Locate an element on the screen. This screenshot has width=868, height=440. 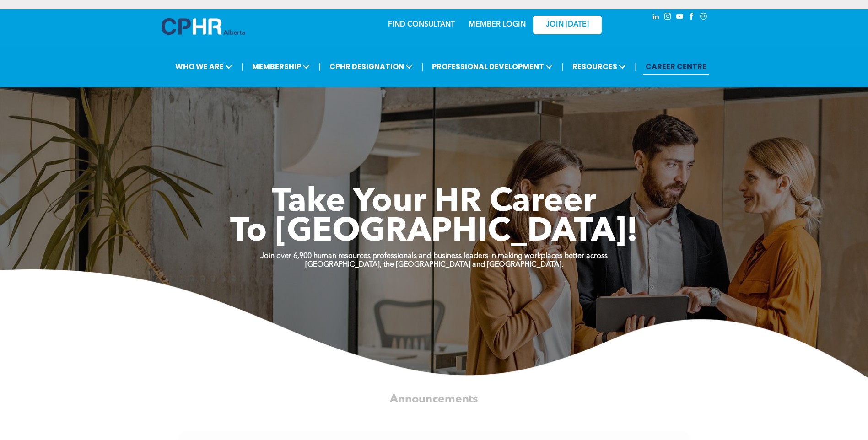
span: PROFESSIONAL DEVELOPMENT is located at coordinates (492, 67).